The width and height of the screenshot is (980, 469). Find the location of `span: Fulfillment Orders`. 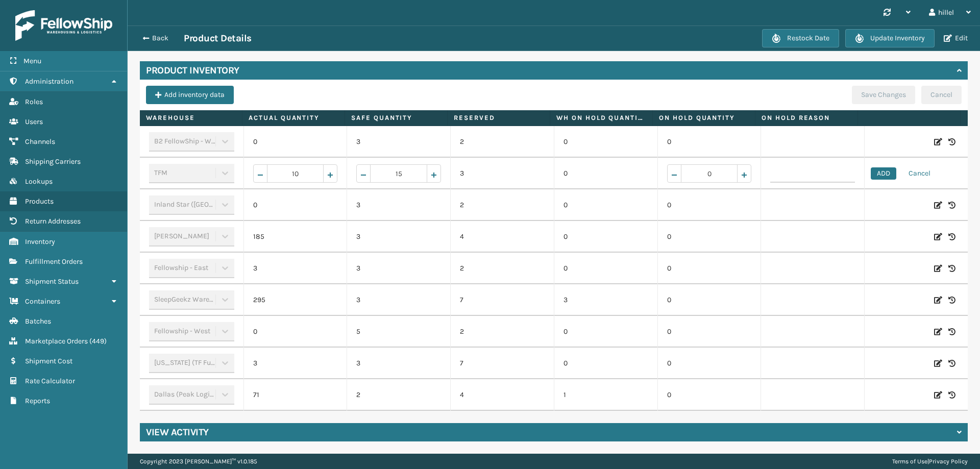

span: Fulfillment Orders is located at coordinates (54, 261).